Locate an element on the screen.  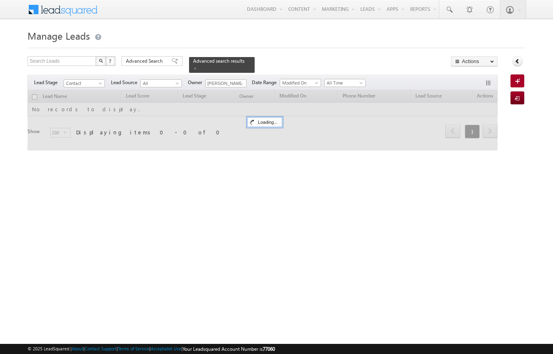
span: All is located at coordinates (160, 83).